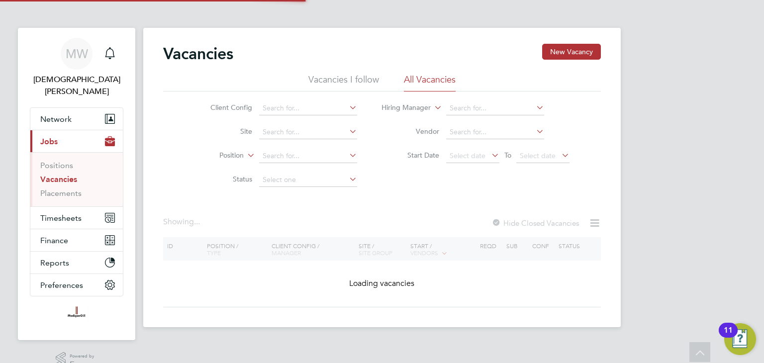  Describe the element at coordinates (223, 107) in the screenshot. I see `label: Client Config` at that location.